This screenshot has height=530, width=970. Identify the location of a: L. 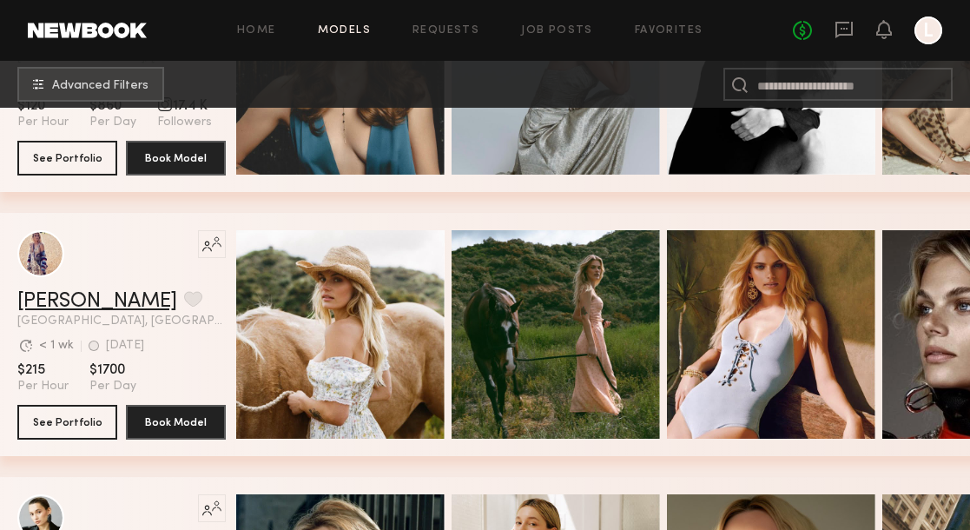
(928, 30).